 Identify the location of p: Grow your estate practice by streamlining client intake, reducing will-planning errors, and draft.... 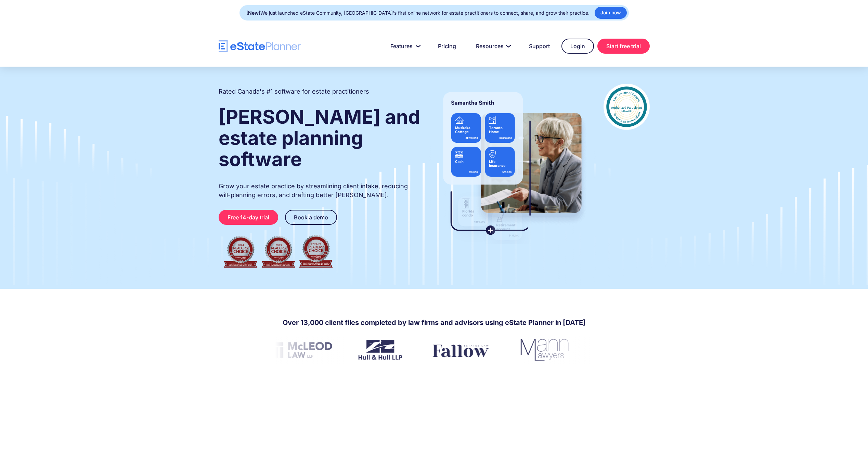
(320, 191).